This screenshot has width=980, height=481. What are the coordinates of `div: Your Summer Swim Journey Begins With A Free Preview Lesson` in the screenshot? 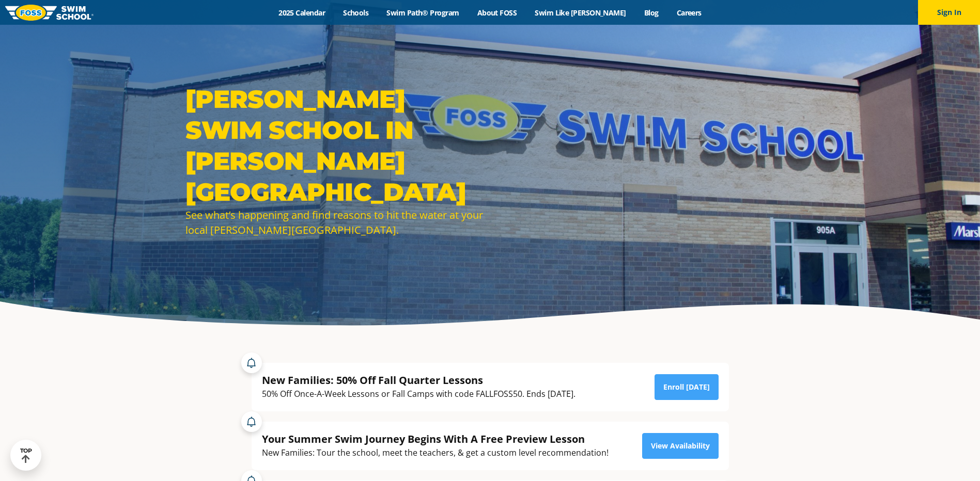 It's located at (435, 439).